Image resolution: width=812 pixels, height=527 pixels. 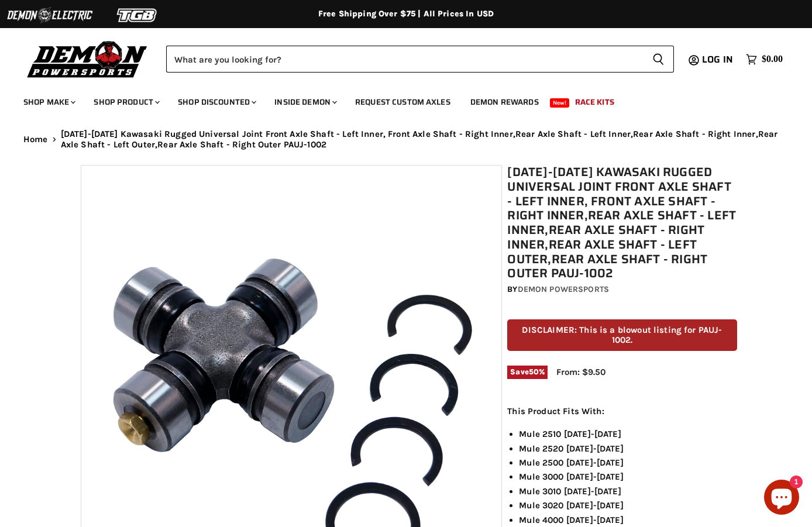 I want to click on button: Search, so click(x=658, y=59).